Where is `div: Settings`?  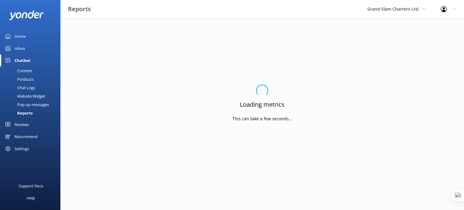
div: Settings is located at coordinates (22, 149).